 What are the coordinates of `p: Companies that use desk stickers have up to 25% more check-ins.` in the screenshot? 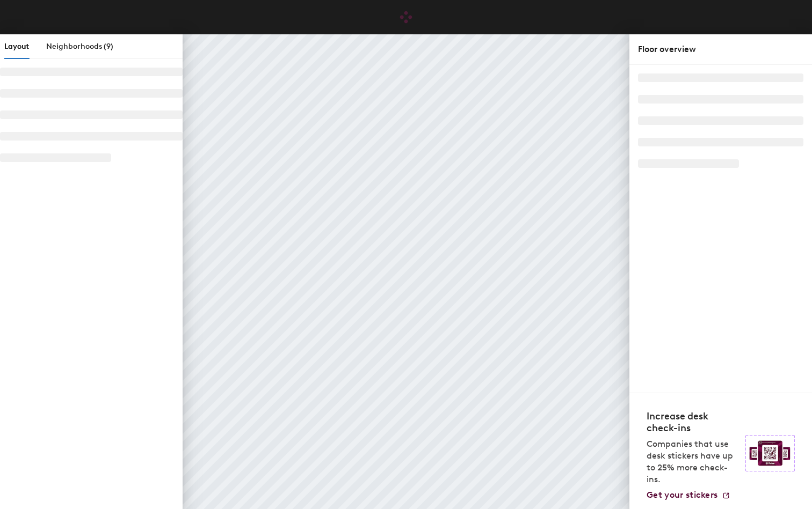 It's located at (692, 462).